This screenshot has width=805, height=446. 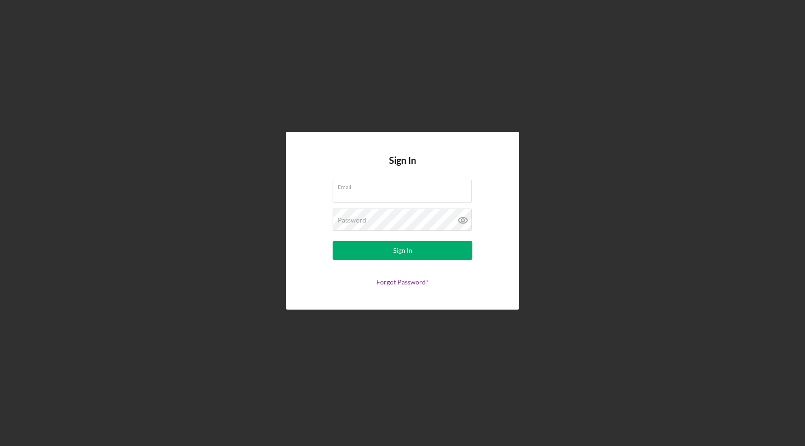 What do you see at coordinates (402, 167) in the screenshot?
I see `h4: Sign In` at bounding box center [402, 167].